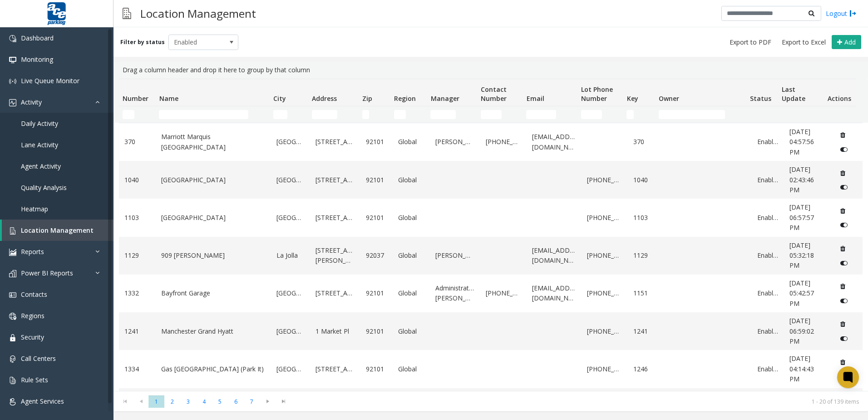  Describe the element at coordinates (32, 251) in the screenshot. I see `span: Reports` at that location.